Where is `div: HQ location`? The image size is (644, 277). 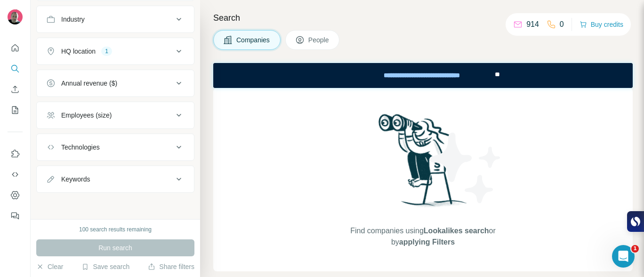 div: HQ location is located at coordinates (78, 51).